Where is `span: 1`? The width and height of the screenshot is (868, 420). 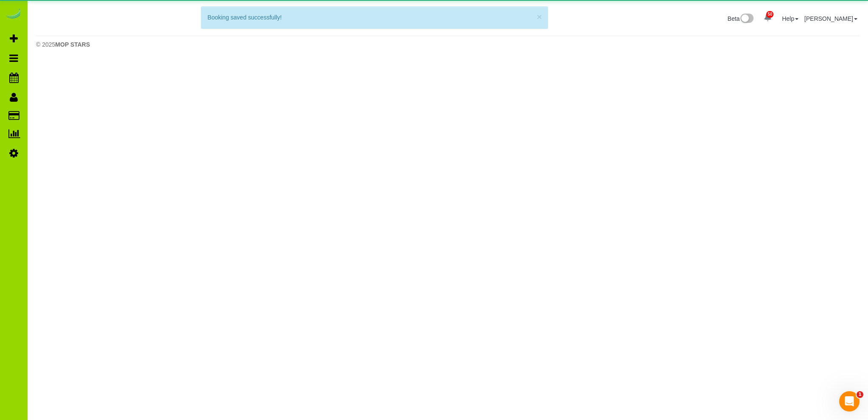
span: 1 is located at coordinates (860, 395).